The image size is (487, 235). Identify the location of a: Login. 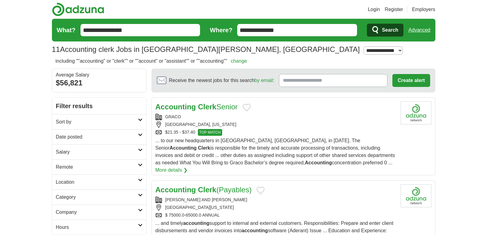
(373, 10).